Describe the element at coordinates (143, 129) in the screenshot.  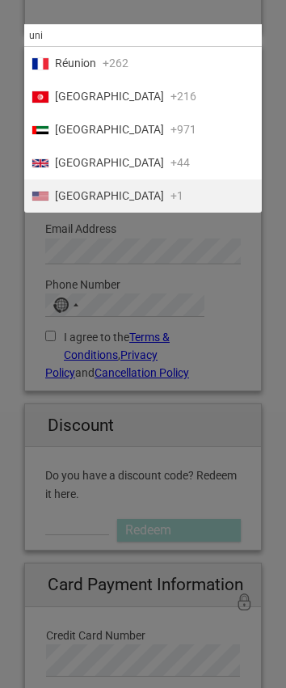
I see `ul: List of countries` at that location.